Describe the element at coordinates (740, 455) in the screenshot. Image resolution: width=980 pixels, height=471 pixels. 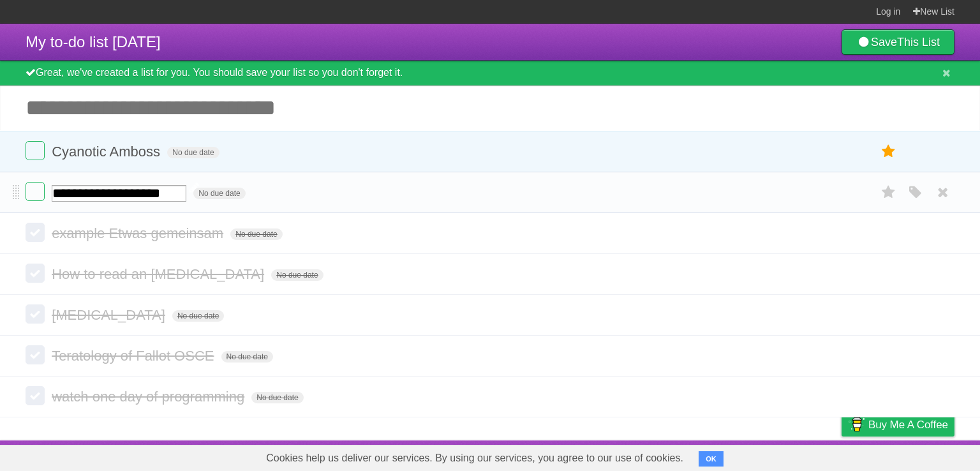
I see `a: Developers` at that location.